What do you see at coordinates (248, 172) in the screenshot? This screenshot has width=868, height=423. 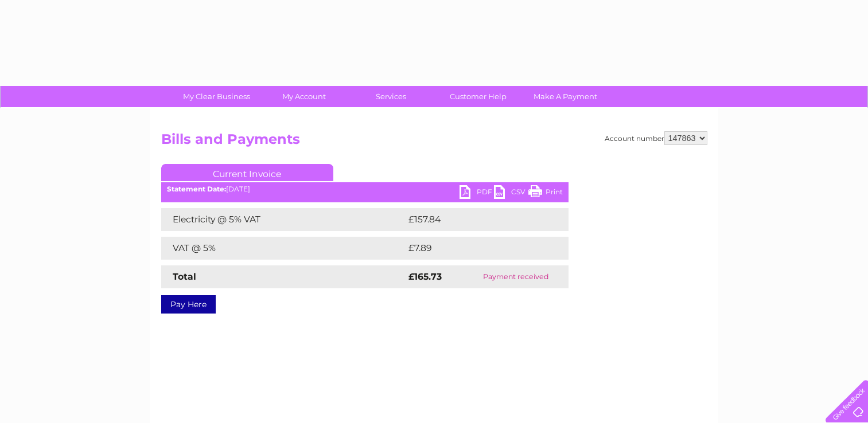 I see `a: Current Invoice` at bounding box center [248, 172].